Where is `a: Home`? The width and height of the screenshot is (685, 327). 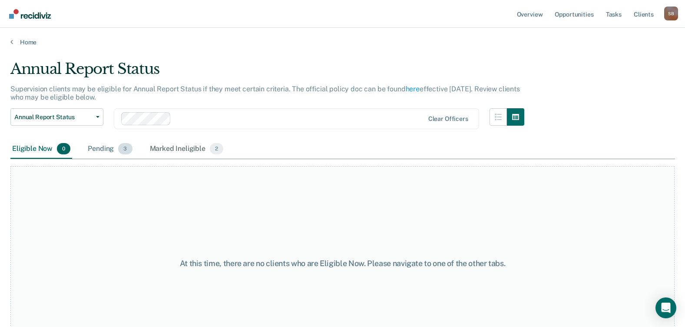
a: Home is located at coordinates (342, 42).